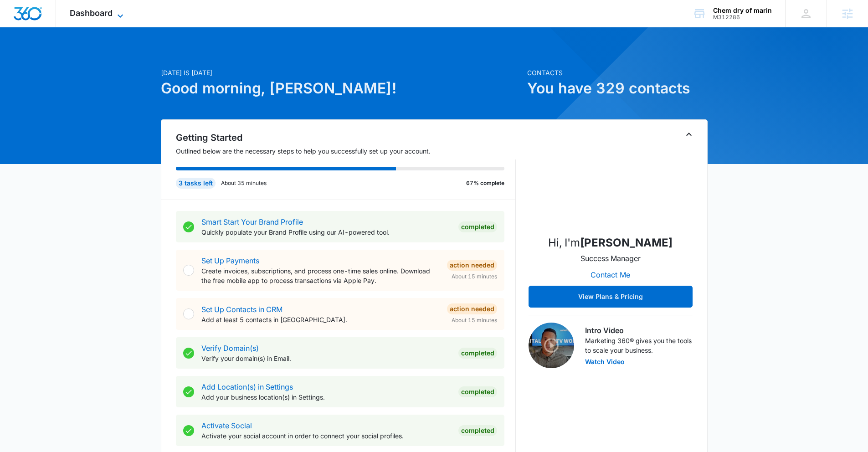 This screenshot has height=452, width=868. Describe the element at coordinates (326, 397) in the screenshot. I see `p: Add your business location(s) in Settings.` at that location.